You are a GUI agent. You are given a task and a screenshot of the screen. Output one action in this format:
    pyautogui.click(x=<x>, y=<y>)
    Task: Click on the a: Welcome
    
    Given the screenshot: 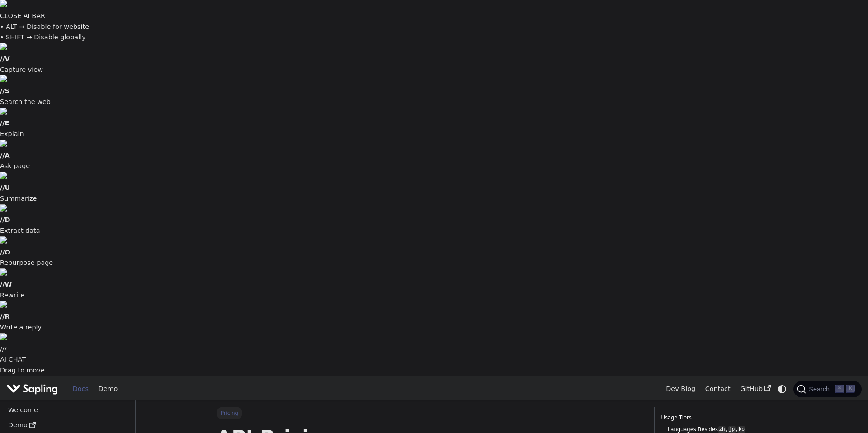 What is the action you would take?
    pyautogui.click(x=67, y=410)
    